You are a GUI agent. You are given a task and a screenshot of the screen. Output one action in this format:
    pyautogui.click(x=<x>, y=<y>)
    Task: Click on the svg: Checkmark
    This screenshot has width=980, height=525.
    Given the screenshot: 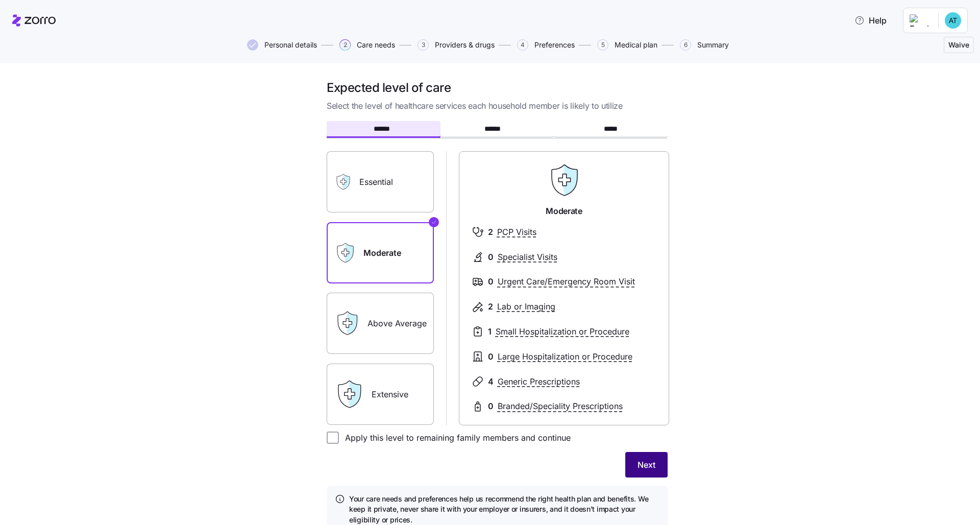 What is the action you would take?
    pyautogui.click(x=434, y=222)
    